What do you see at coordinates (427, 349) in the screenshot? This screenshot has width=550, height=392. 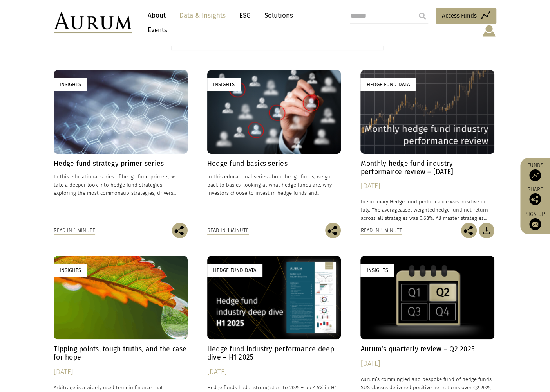 I see `h4: Aurum’s quarterly review – Q2 2025` at bounding box center [427, 349].